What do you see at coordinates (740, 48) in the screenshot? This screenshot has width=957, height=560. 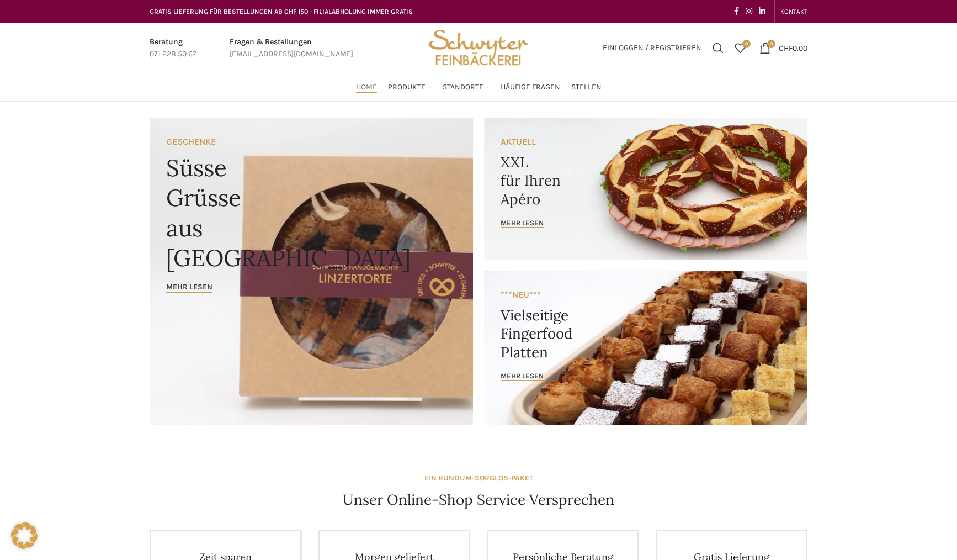 I see `div: Meine Wunschliste` at bounding box center [740, 48].